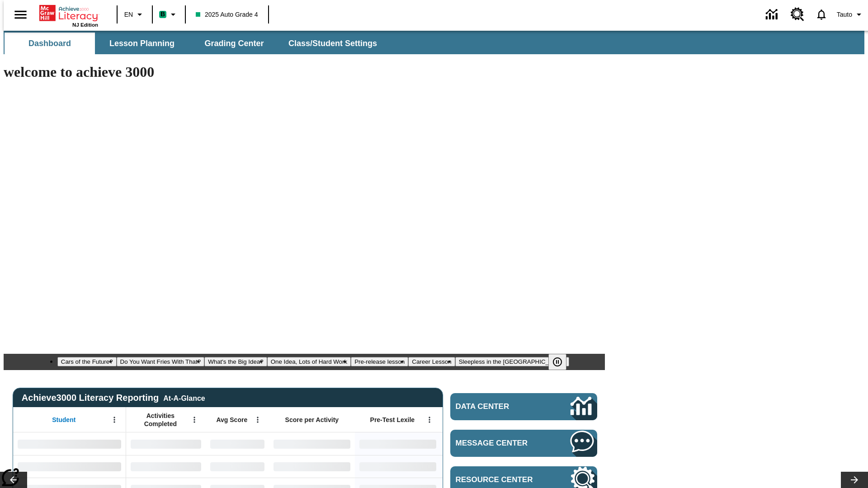 This screenshot has height=488, width=868. I want to click on div: Home, so click(68, 15).